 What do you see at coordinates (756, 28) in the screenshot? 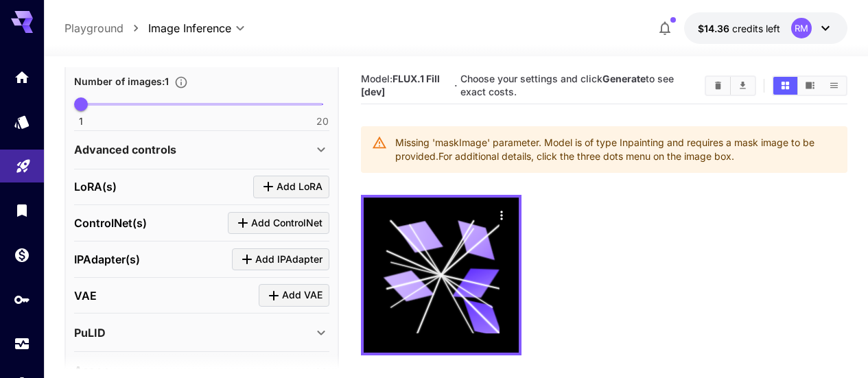
I see `span: credits left` at bounding box center [756, 28].